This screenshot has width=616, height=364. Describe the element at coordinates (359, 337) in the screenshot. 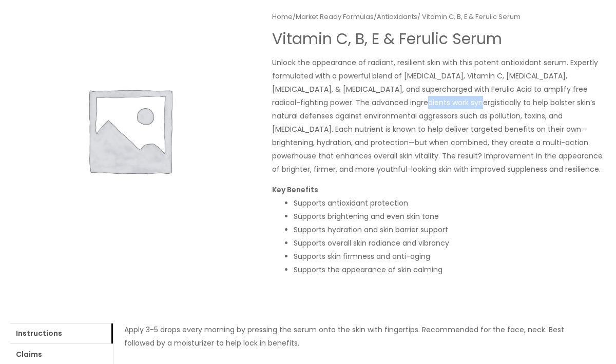

I see `p: Apply 3-5 drops every morning by pressing the serum onto the skin with fingertips. Recommended fo...` at that location.